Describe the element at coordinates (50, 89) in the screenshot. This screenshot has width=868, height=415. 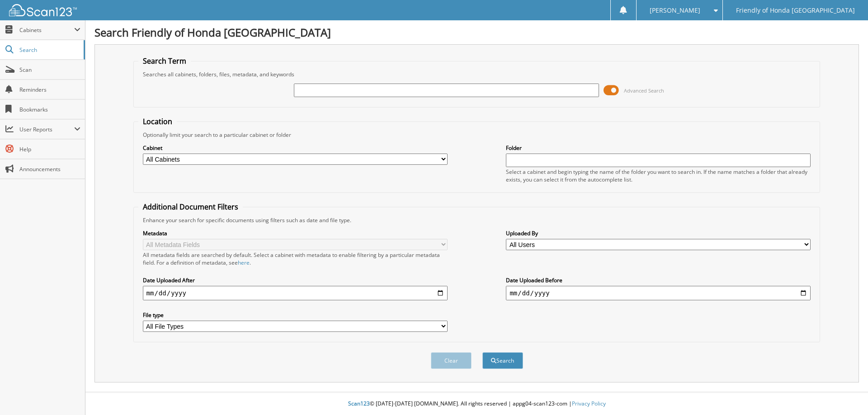
I see `span: Reminders` at that location.